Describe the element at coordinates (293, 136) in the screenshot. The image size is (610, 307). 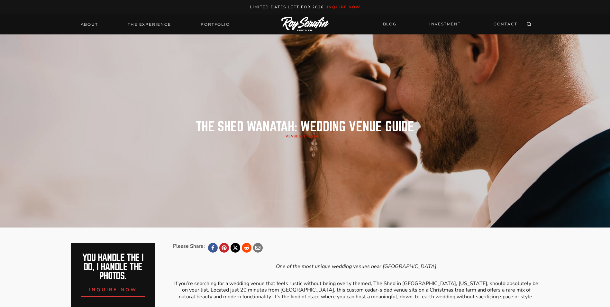
I see `a: Venues` at that location.